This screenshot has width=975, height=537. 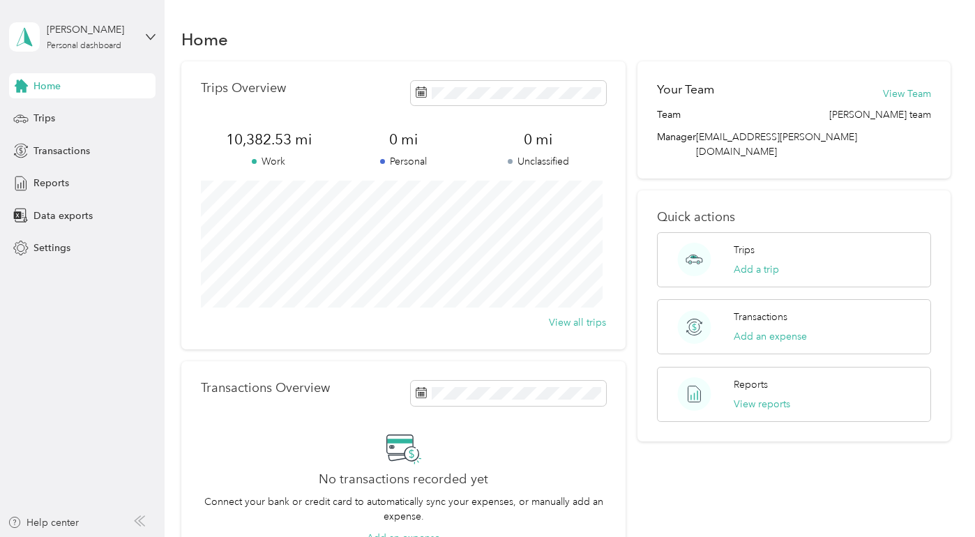 What do you see at coordinates (243, 88) in the screenshot?
I see `p: Trips Overview` at bounding box center [243, 88].